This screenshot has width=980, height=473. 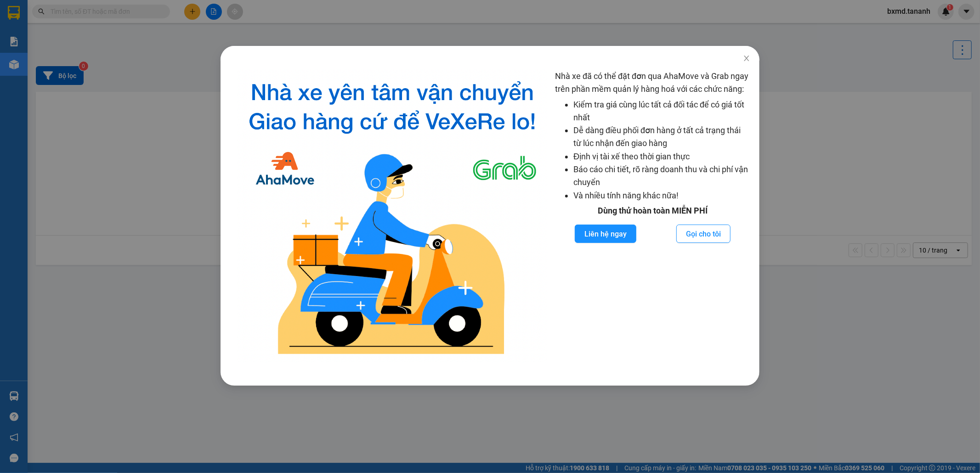 What do you see at coordinates (653, 216) in the screenshot?
I see `div: Nhà xe đã có thể đặt đơn qua AhaMove và Grab ngay trên phần mềm quản lý hàng hoá với các chức năng:` at bounding box center [653, 216].